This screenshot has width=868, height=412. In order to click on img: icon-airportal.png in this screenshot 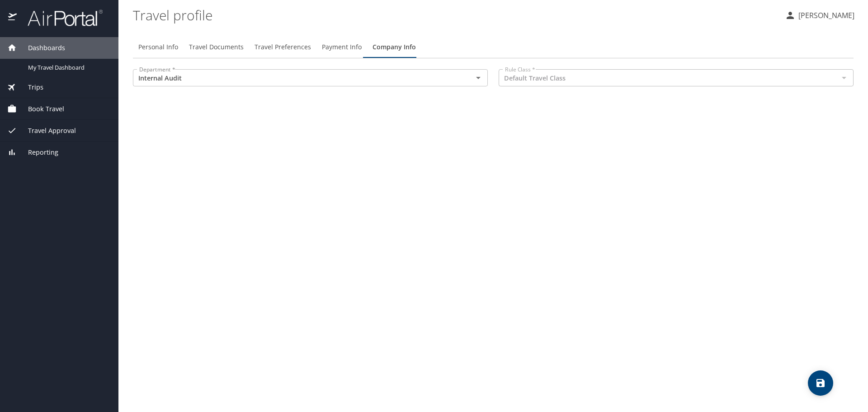, I will do `click(12, 18)`.